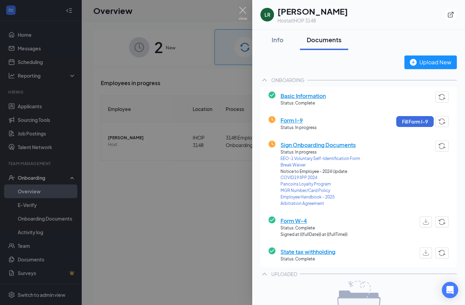  I want to click on div: LR, so click(267, 15).